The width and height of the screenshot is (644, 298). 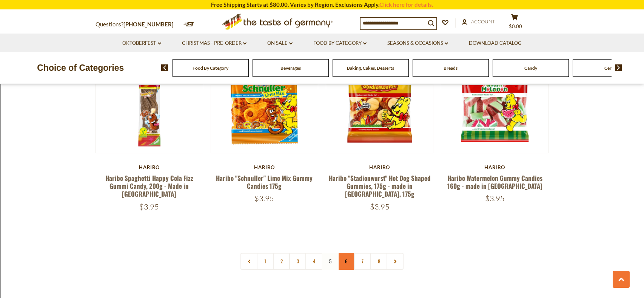 What do you see at coordinates (515, 23) in the screenshot?
I see `button: $0.00` at bounding box center [515, 23].